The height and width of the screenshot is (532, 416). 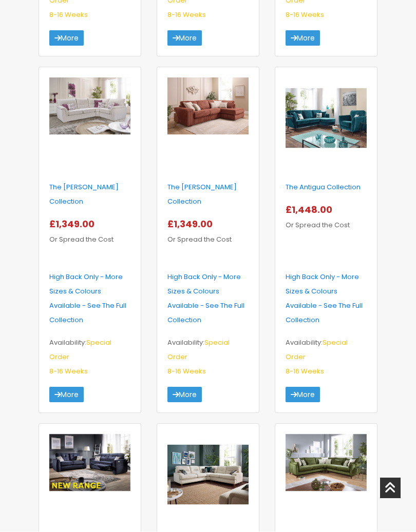 What do you see at coordinates (311, 211) in the screenshot?
I see `a: £1,448.00` at bounding box center [311, 211].